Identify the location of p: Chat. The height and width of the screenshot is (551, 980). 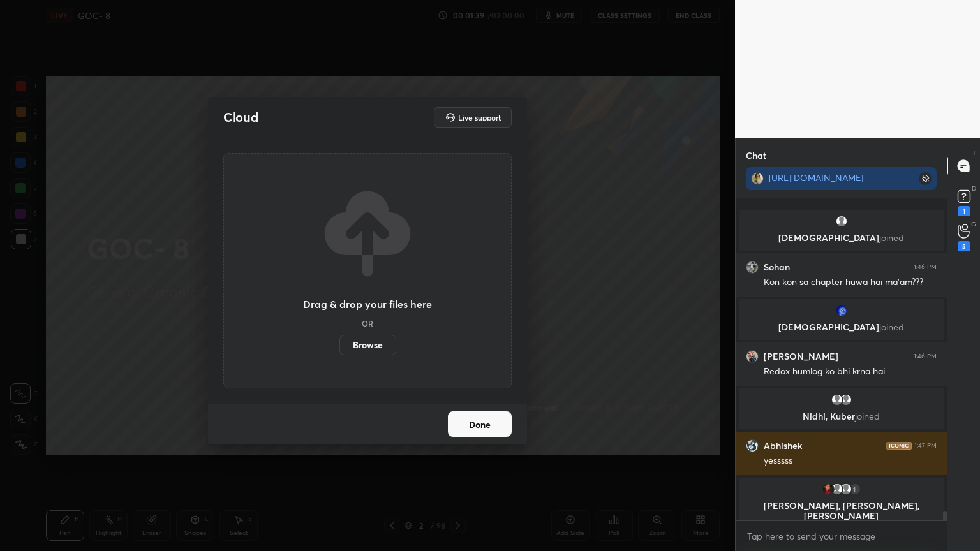
(756, 155).